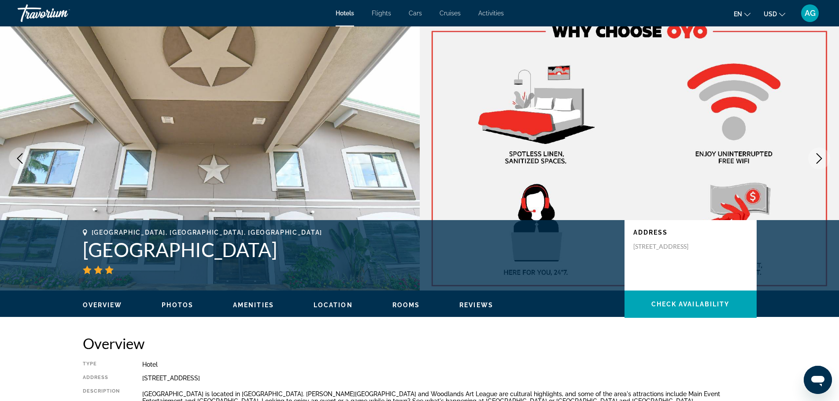 The width and height of the screenshot is (839, 401). What do you see at coordinates (774, 14) in the screenshot?
I see `button: Change currency` at bounding box center [774, 14].